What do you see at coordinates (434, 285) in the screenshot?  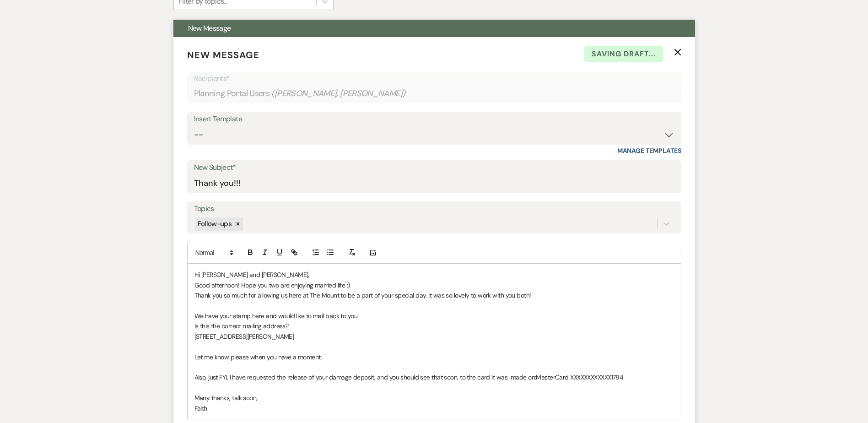 I see `p: Good afternoon! Hope you two are enjoying married life :)` at bounding box center [434, 285].